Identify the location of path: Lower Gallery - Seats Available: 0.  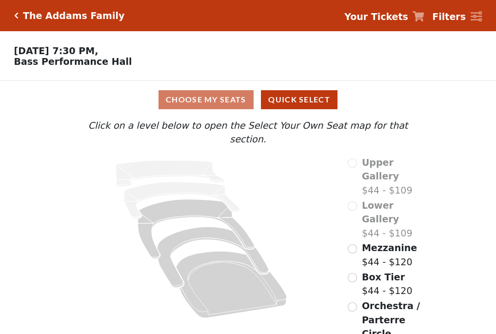
(182, 200).